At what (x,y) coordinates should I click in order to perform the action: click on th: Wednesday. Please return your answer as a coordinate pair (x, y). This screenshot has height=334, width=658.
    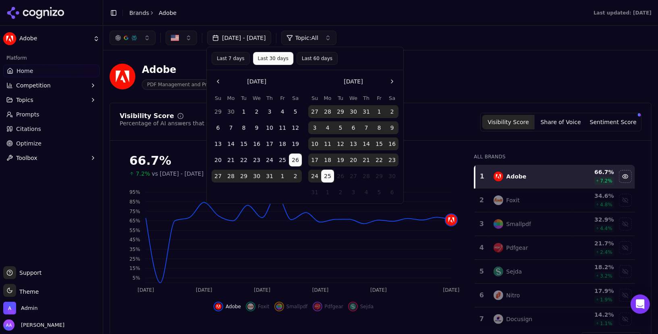
    Looking at the image, I should click on (257, 98).